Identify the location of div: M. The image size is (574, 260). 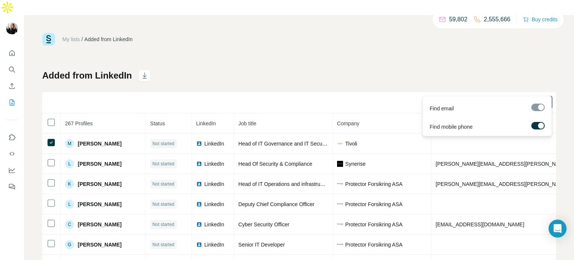
(70, 144).